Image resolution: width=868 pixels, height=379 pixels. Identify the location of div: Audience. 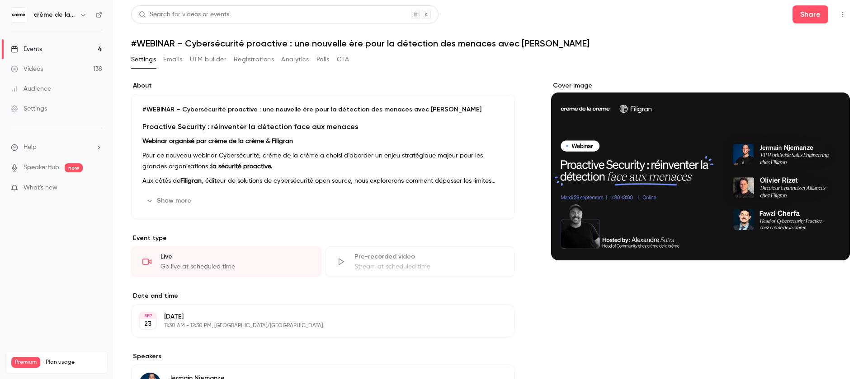
(31, 89).